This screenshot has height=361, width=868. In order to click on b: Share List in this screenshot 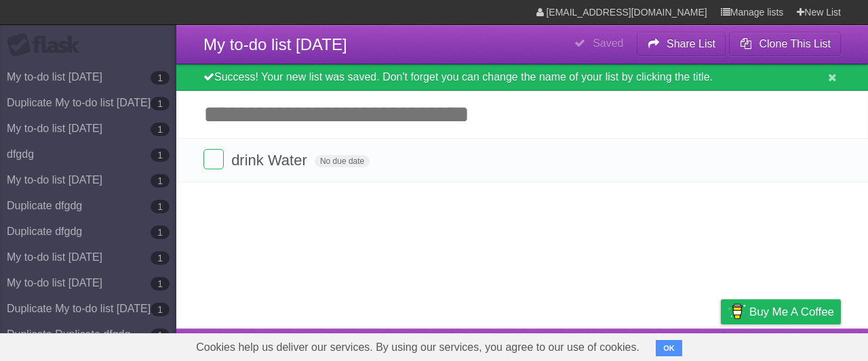, I will do `click(691, 43)`.